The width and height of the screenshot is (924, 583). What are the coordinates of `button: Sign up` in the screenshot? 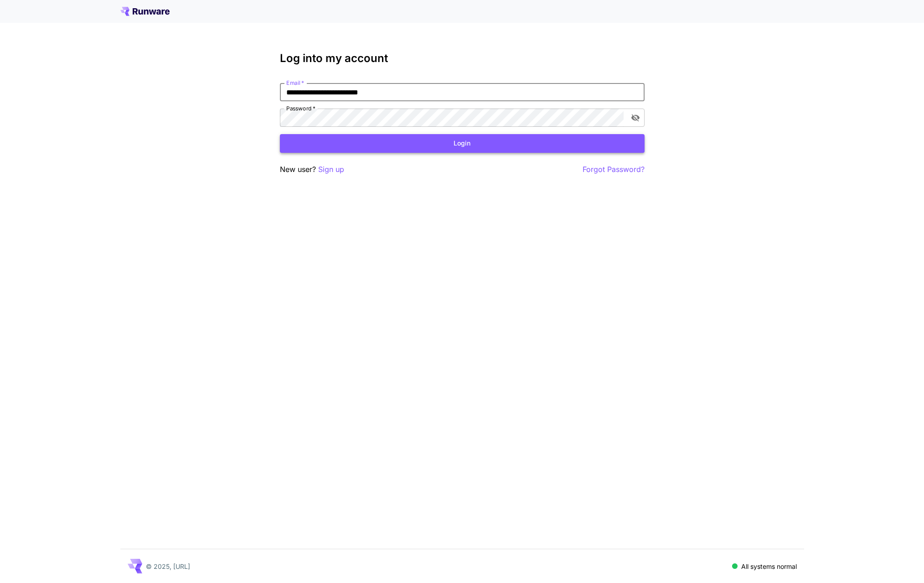 It's located at (331, 169).